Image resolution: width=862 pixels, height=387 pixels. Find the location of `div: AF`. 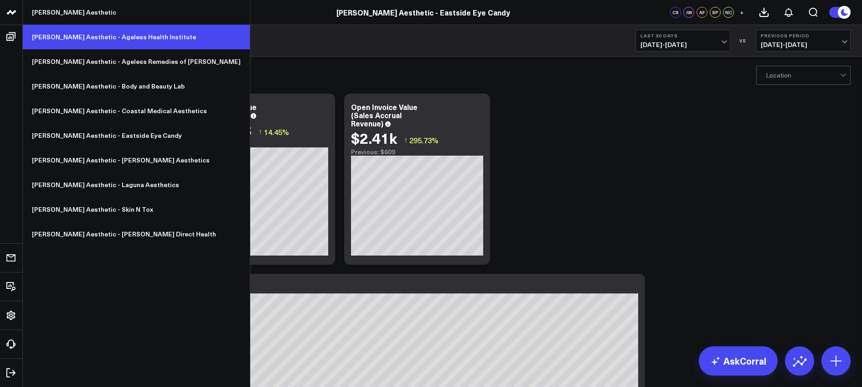

div: AF is located at coordinates (702, 12).